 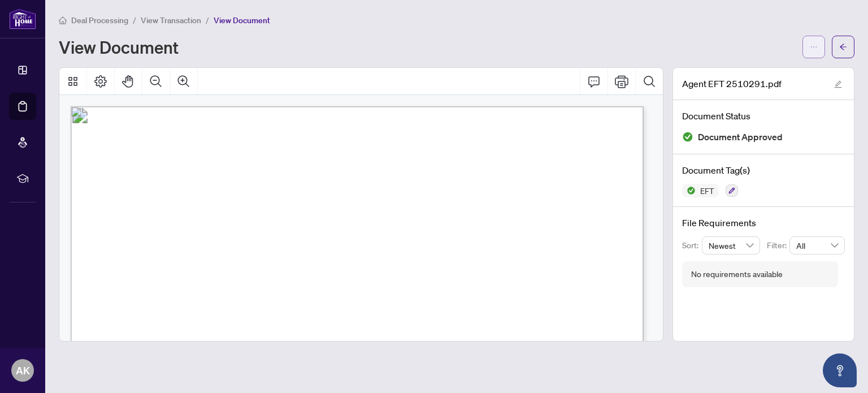 What do you see at coordinates (817, 245) in the screenshot?
I see `span: All` at bounding box center [817, 245].